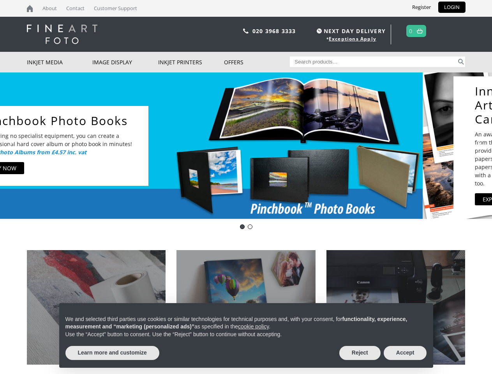  Describe the element at coordinates (246, 227) in the screenshot. I see `div: Choose slide to display.` at that location.